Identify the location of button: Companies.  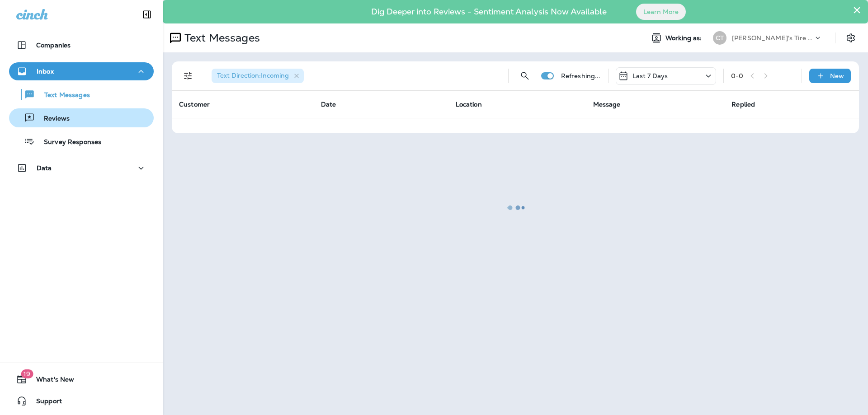
(81, 45).